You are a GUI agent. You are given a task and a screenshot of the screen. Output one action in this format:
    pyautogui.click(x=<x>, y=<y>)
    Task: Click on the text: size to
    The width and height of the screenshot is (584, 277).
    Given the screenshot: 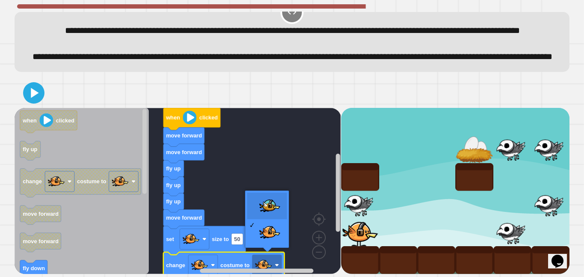 What is the action you would take?
    pyautogui.click(x=221, y=239)
    